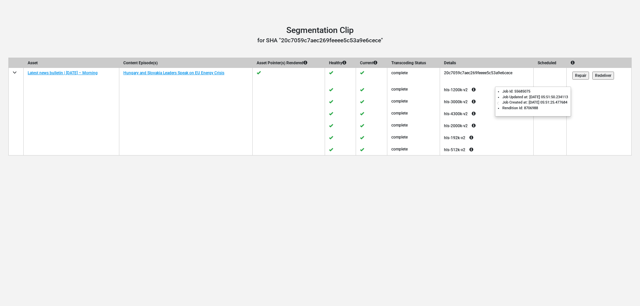  What do you see at coordinates (535, 108) in the screenshot?
I see `li: Rendition Id: 8706988` at bounding box center [535, 108].